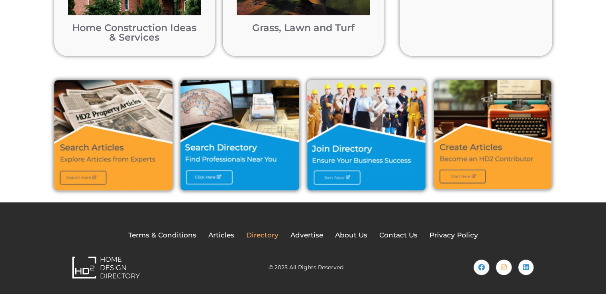  What do you see at coordinates (351, 235) in the screenshot?
I see `span: About Us` at bounding box center [351, 235].